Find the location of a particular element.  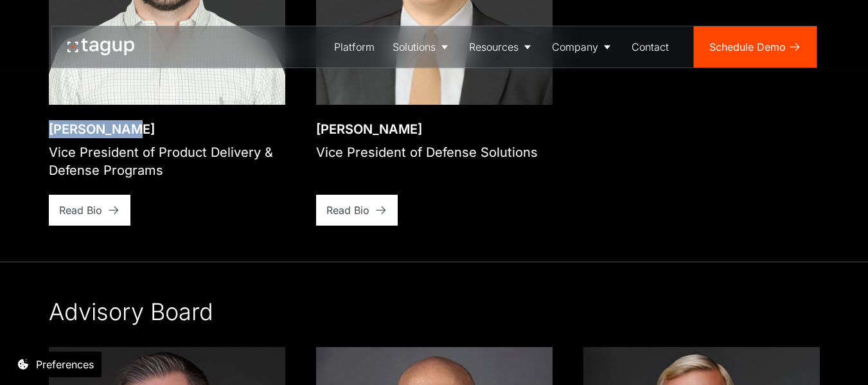

div: Preferences is located at coordinates (65, 364).